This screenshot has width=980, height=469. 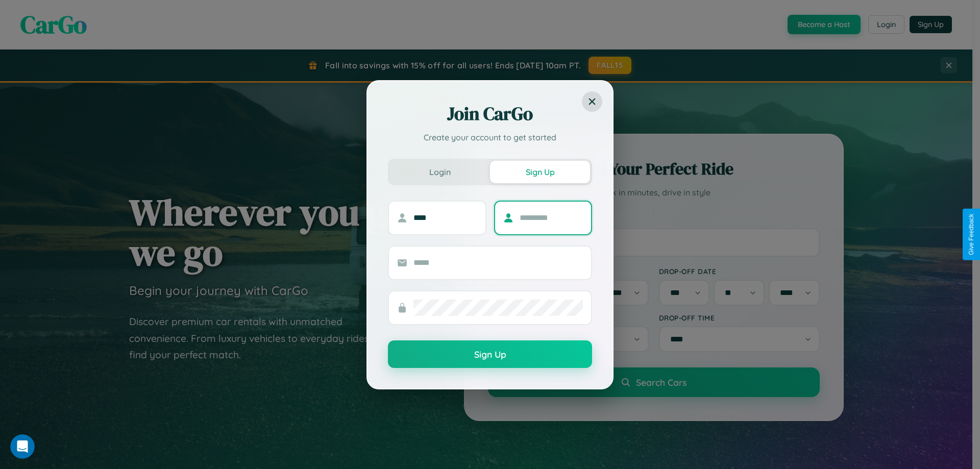 I want to click on button: Login, so click(x=440, y=172).